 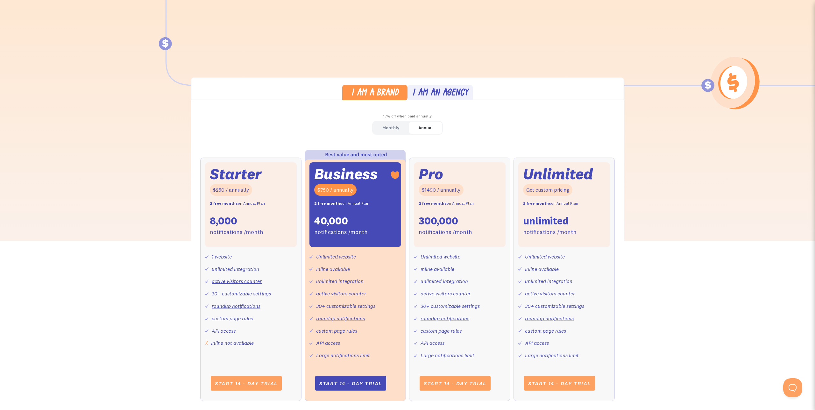 What do you see at coordinates (441, 190) in the screenshot?
I see `div: $1490 / annually` at bounding box center [441, 190].